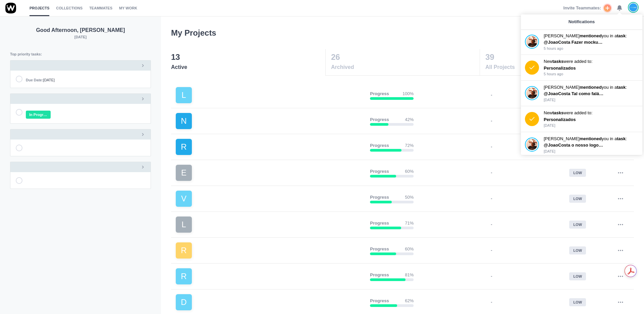 The width and height of the screenshot is (644, 314). I want to click on p: 26, so click(405, 57).